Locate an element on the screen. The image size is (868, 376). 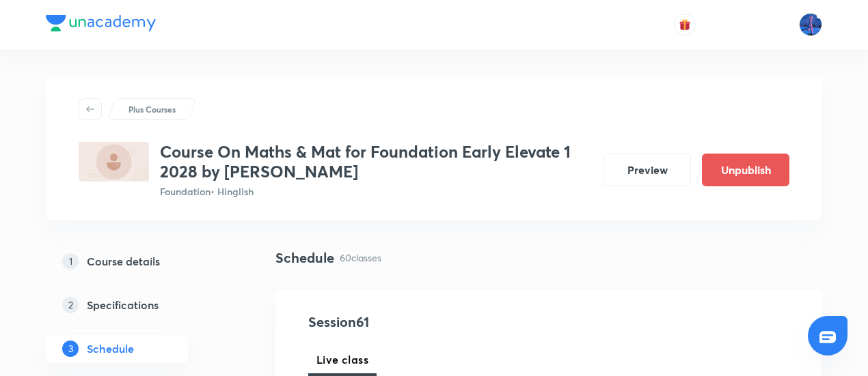
a: 2Specifications is located at coordinates (139, 306).